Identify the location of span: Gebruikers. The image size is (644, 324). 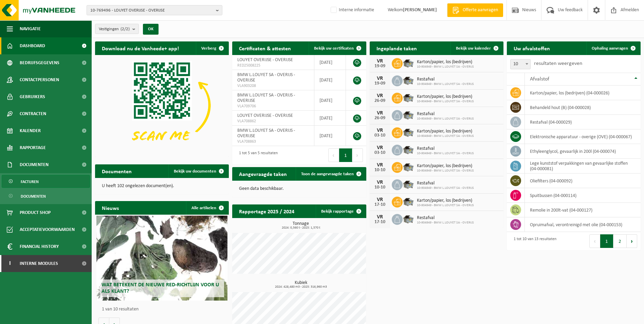
(32, 97).